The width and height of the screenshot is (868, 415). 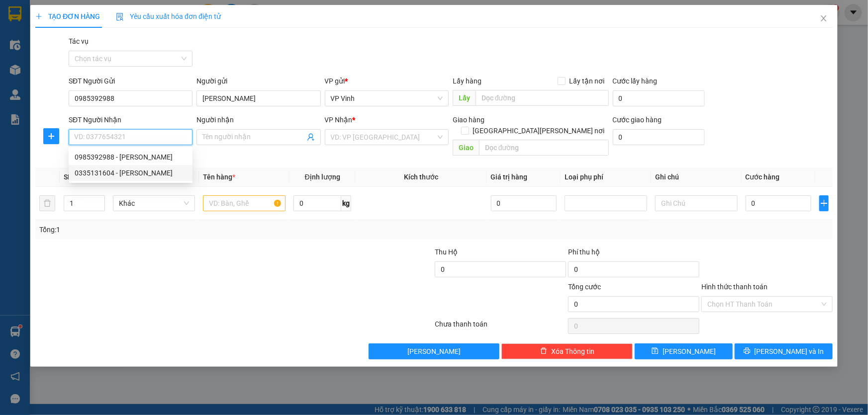 What do you see at coordinates (187, 230) in the screenshot?
I see `div: Tổng: 1` at bounding box center [187, 230].